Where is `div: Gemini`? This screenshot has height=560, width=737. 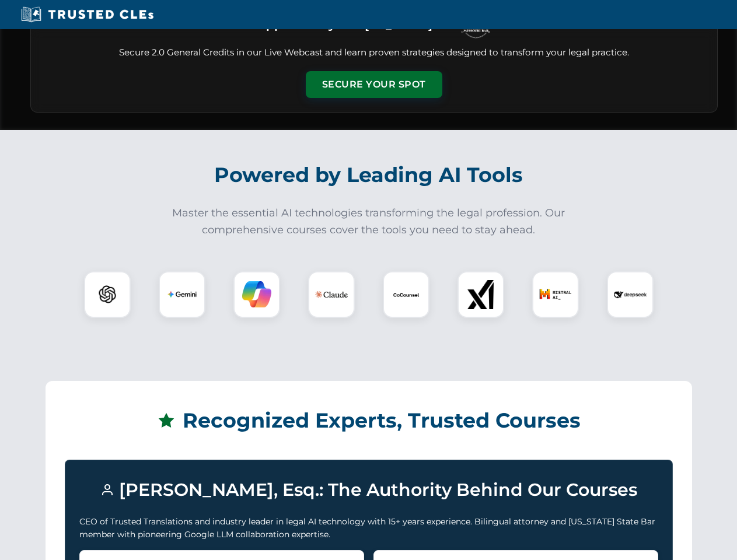 div: Gemini is located at coordinates (182, 295).